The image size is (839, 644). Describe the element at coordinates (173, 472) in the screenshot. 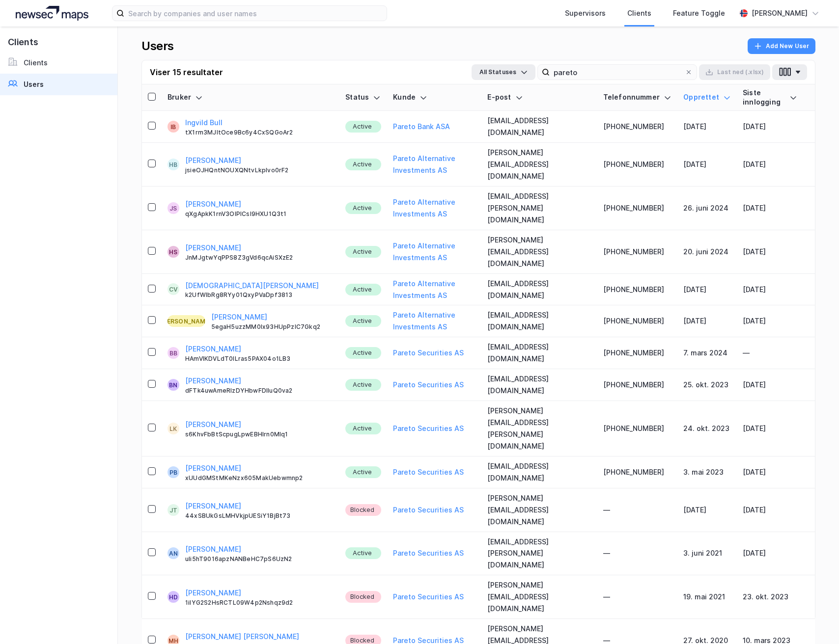

I see `div: PB` at that location.